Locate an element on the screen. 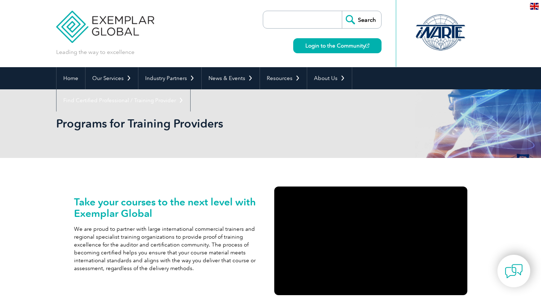 The image size is (541, 298). a: News & Events is located at coordinates (230, 78).